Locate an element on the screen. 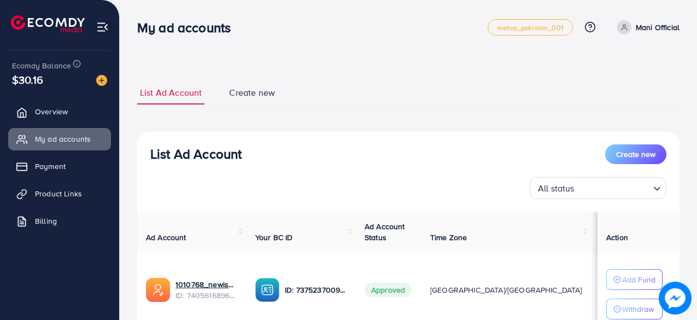  span: $30.16 is located at coordinates (27, 79).